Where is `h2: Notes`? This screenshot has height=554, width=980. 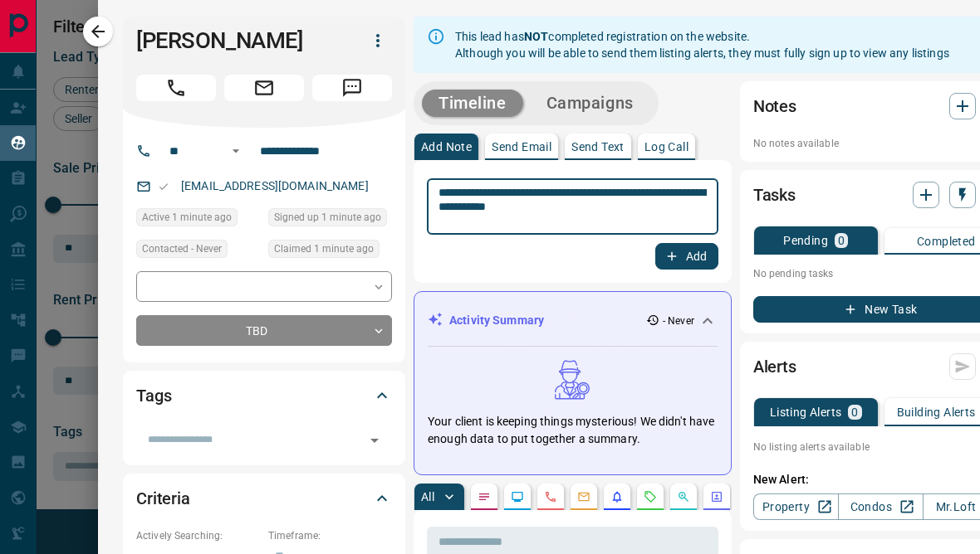
h2: Notes is located at coordinates (775, 106).